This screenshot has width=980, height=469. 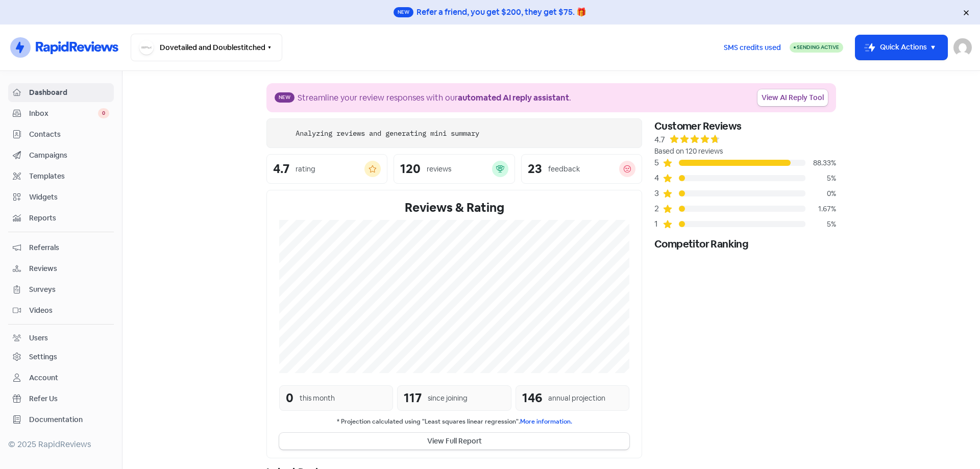 I want to click on a: Contacts, so click(x=61, y=134).